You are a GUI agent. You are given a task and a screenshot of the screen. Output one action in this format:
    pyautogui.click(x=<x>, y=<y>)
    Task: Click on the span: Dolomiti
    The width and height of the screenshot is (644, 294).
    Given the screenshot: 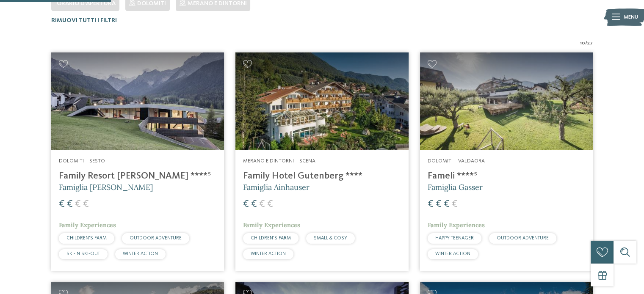 What is the action you would take?
    pyautogui.click(x=151, y=3)
    